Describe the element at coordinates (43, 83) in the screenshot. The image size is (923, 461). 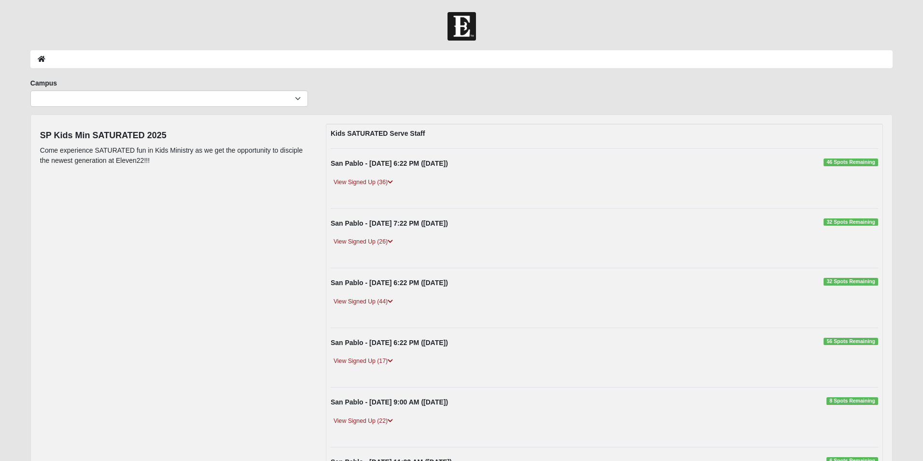
I see `label: Campus` at that location.